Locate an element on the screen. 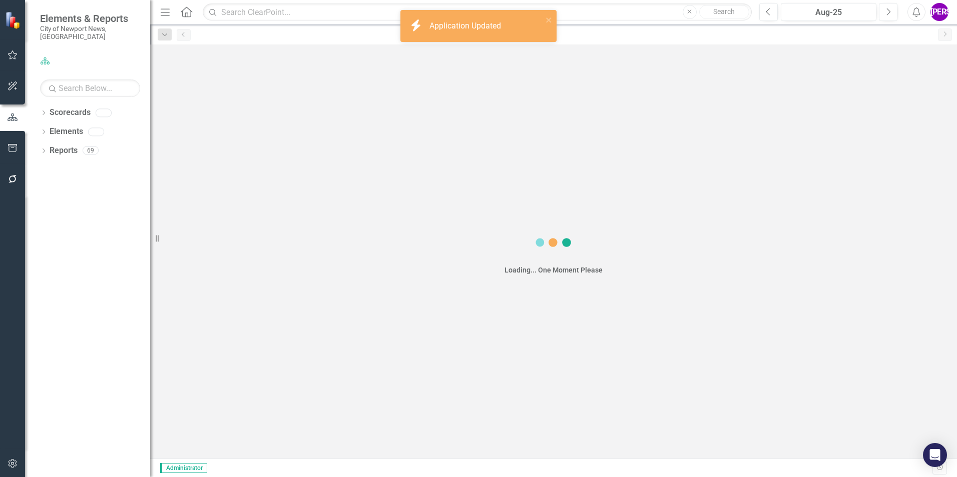  div: Loading... One Moment Please is located at coordinates (553, 270).